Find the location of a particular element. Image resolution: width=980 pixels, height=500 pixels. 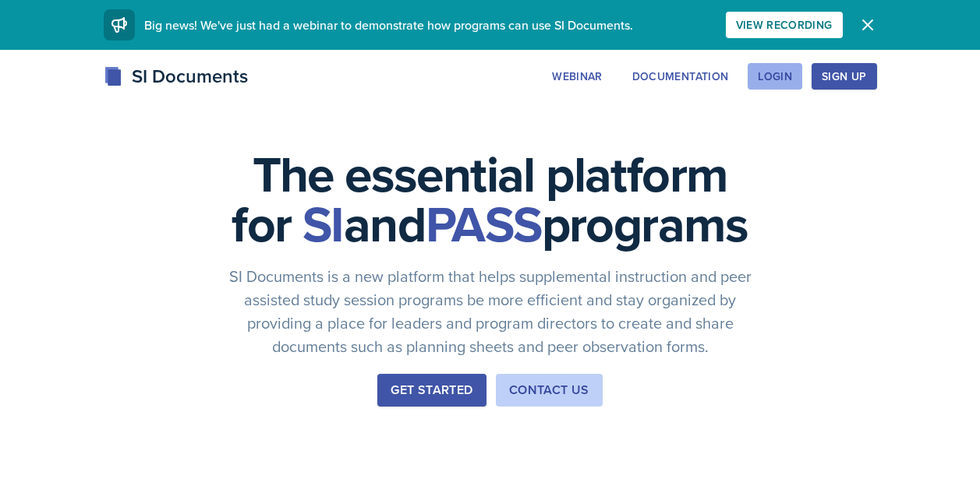

button: Webinar is located at coordinates (577, 77).